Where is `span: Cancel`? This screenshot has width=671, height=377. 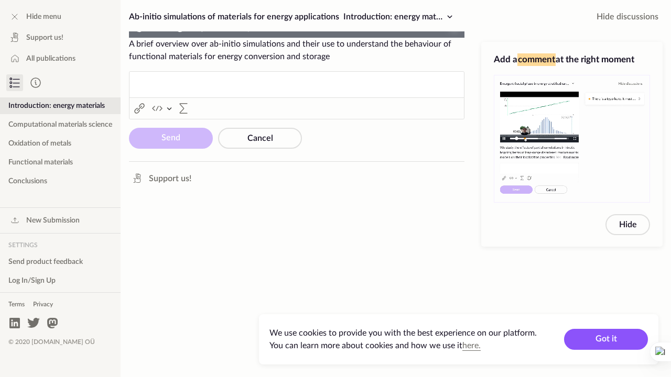
span: Cancel is located at coordinates (260, 138).